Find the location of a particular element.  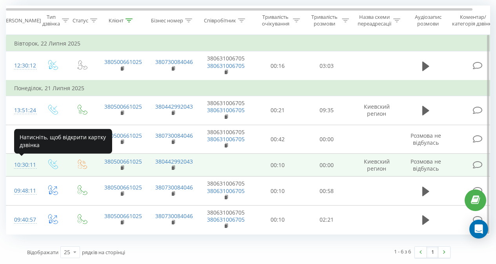

td: 00:21 is located at coordinates (277, 110).